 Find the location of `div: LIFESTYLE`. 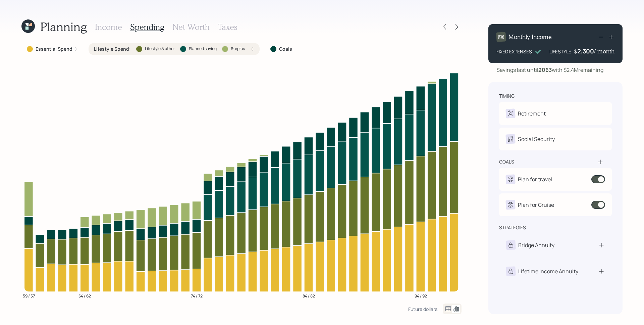

div: LIFESTYLE is located at coordinates (560, 52).